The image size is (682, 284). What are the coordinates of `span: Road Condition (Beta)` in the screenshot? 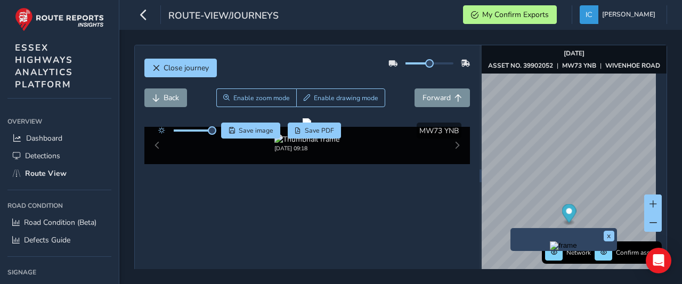 It's located at (60, 222).